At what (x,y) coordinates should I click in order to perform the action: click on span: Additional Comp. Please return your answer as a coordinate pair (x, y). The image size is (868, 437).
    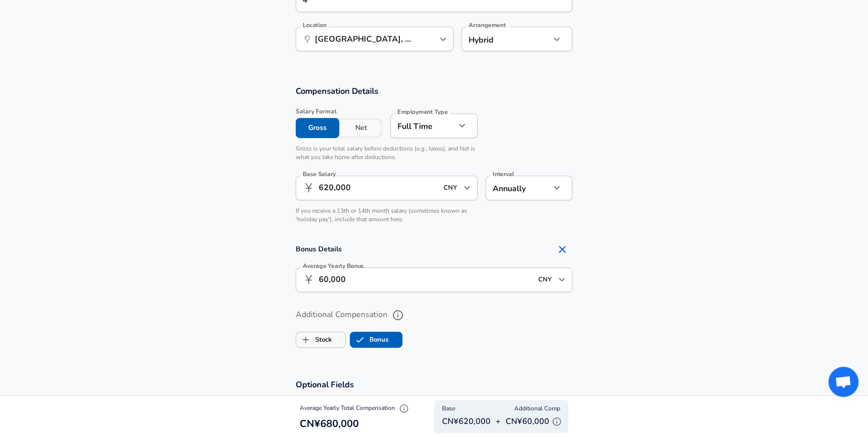
    Looking at the image, I should click on (537, 409).